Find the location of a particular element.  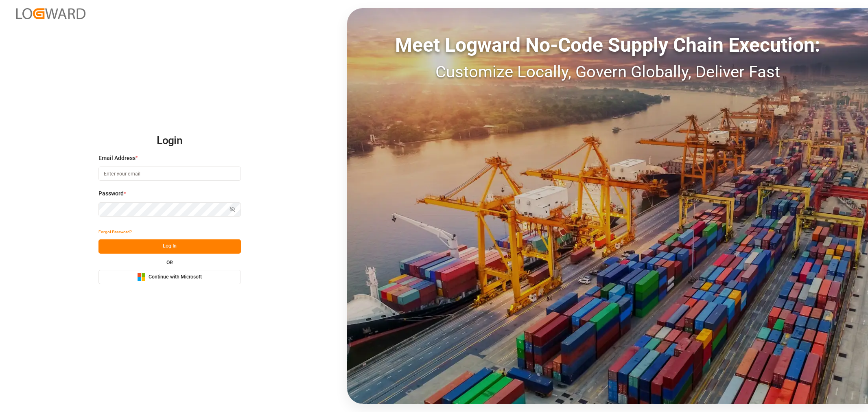

button: Continue with Microsoft is located at coordinates (170, 277).